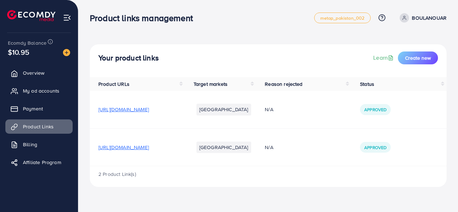  Describe the element at coordinates (34, 73) in the screenshot. I see `span: Overview` at that location.